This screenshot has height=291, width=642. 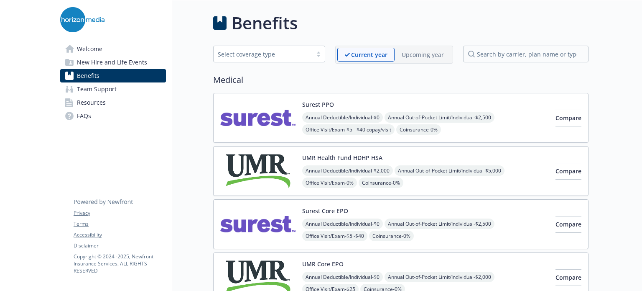 I want to click on span: FAQs, so click(x=84, y=116).